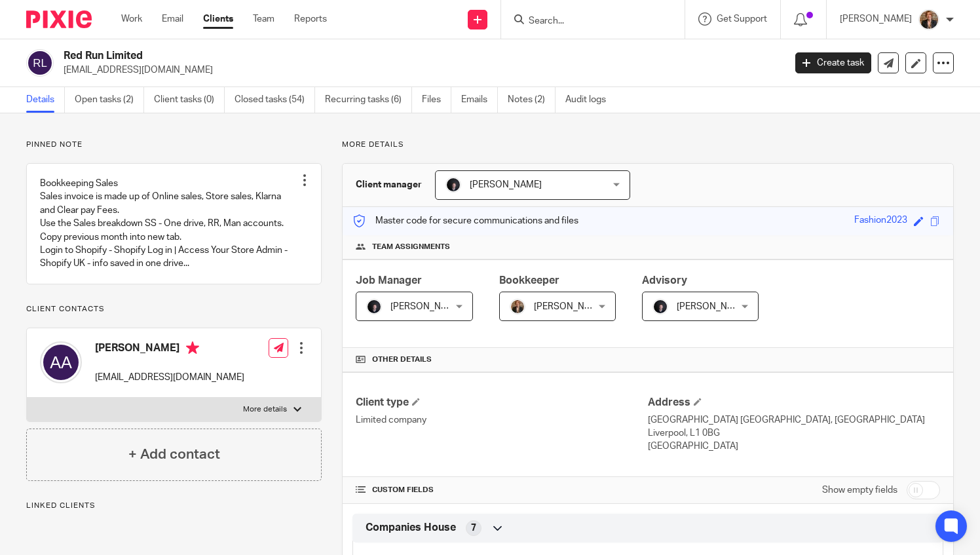  Describe the element at coordinates (473, 528) in the screenshot. I see `span: 7` at that location.